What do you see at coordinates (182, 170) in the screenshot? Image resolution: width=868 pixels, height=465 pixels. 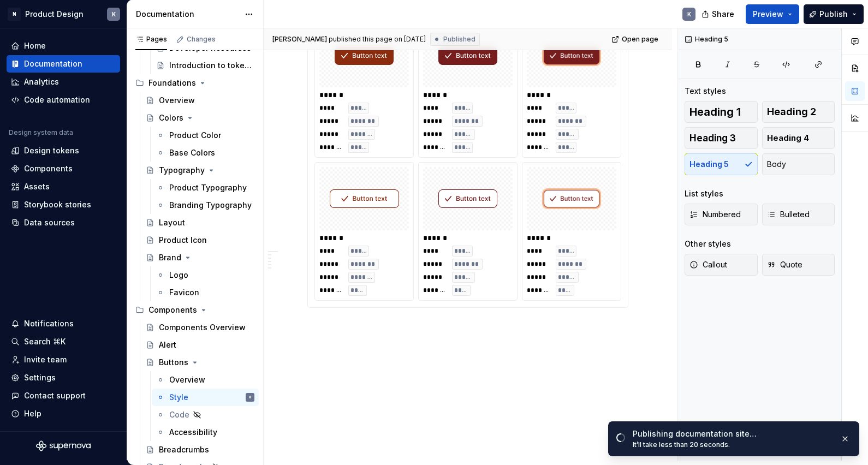 I see `div: Typography` at bounding box center [182, 170].